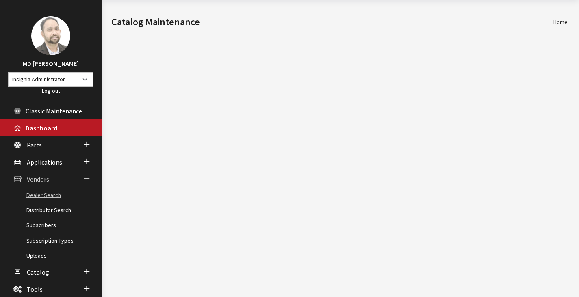  I want to click on span: Dashboard, so click(41, 128).